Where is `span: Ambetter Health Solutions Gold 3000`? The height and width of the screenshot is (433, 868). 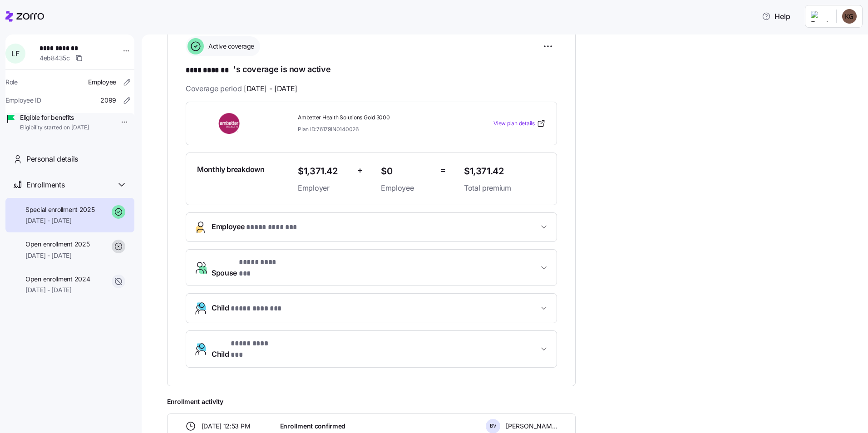 span: Ambetter Health Solutions Gold 3000 is located at coordinates (377, 117).